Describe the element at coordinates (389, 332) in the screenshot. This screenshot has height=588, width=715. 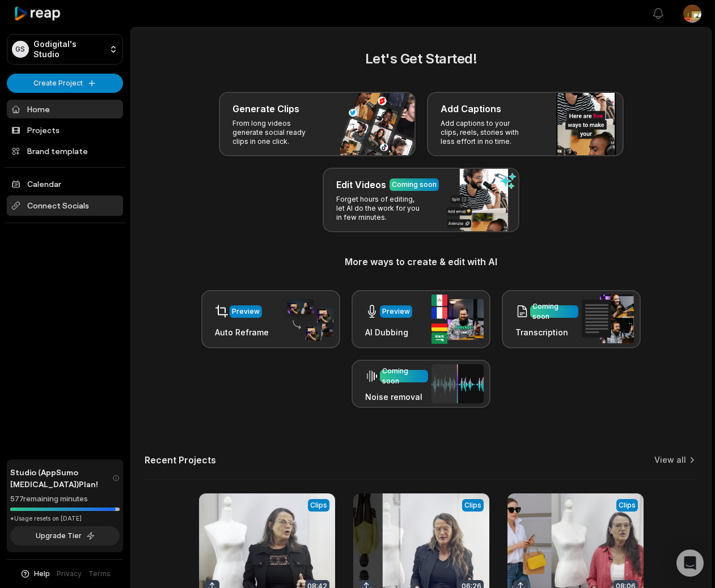
I see `h3: AI Dubbing` at that location.